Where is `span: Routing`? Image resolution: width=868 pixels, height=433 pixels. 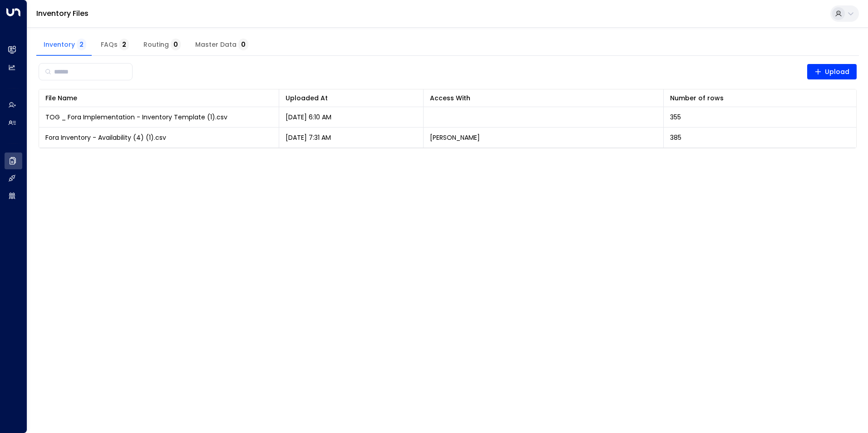
span: Routing is located at coordinates (162, 45).